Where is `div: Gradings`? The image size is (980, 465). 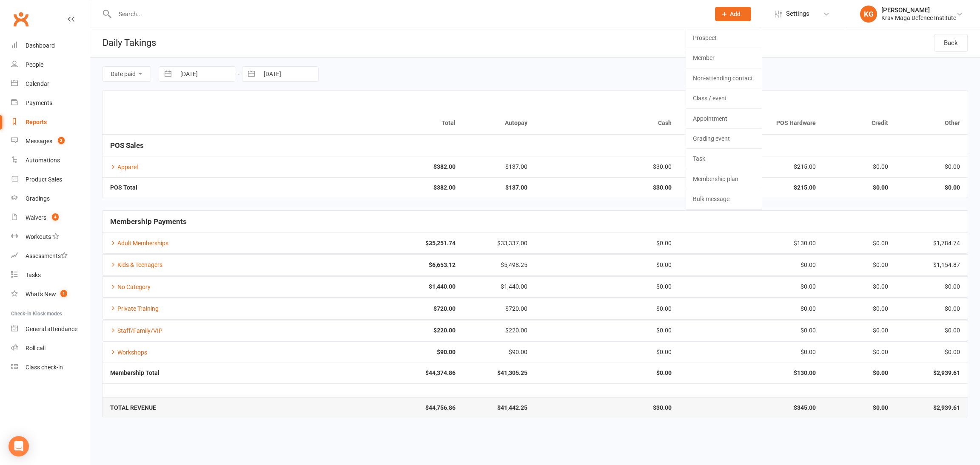 div: Gradings is located at coordinates (38, 198).